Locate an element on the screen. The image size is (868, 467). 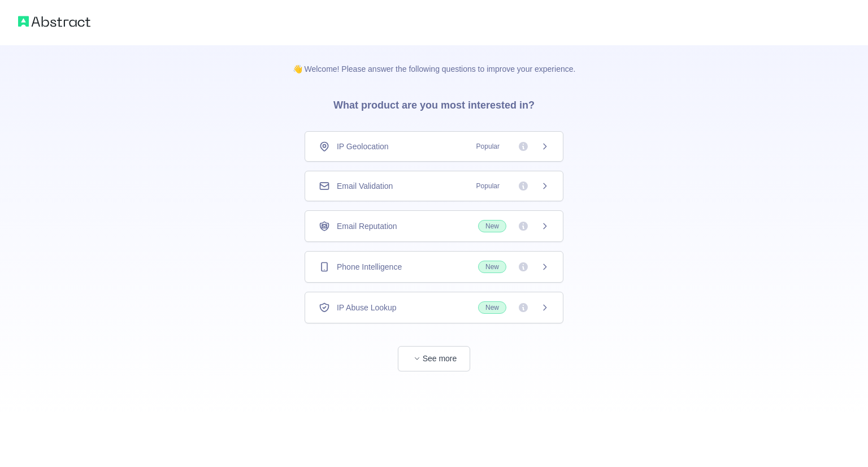
span: Email Validation is located at coordinates (364, 186).